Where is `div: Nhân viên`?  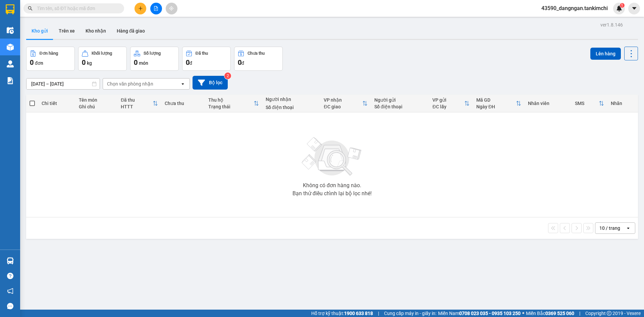 div: Nhân viên is located at coordinates (548, 103).